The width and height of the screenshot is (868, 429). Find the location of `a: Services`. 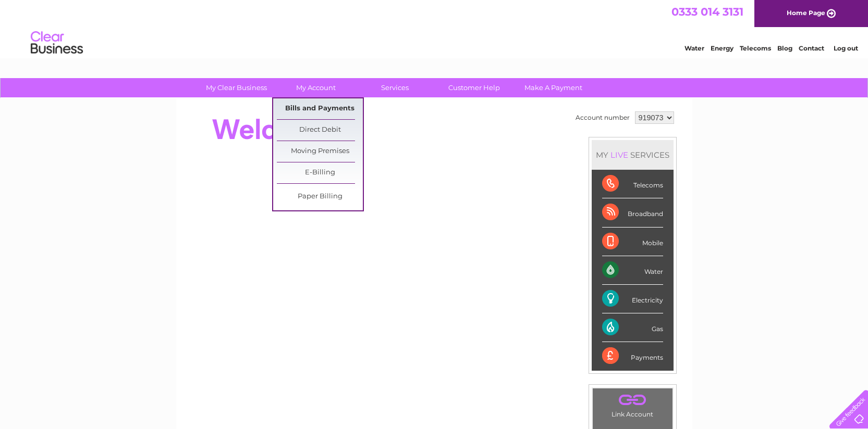

a: Services is located at coordinates (394, 87).